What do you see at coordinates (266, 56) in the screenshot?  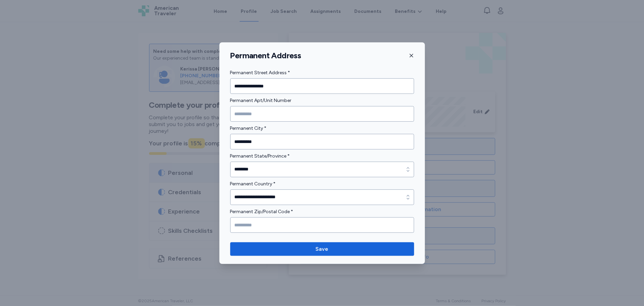 I see `h1: Permanent Address` at bounding box center [266, 56].